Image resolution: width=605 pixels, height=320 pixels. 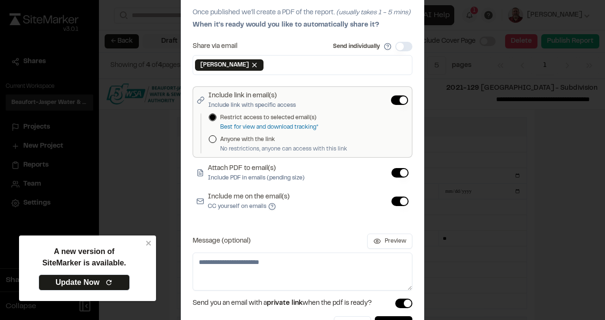 What do you see at coordinates (249, 202) in the screenshot?
I see `label: Include me on the email(s)` at bounding box center [249, 202].